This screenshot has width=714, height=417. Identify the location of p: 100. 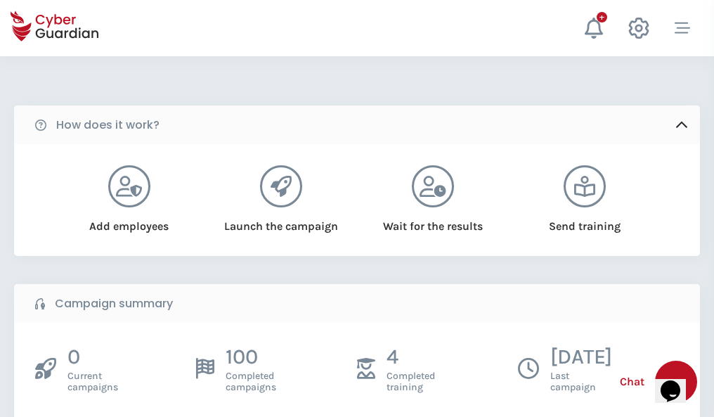
(251, 357).